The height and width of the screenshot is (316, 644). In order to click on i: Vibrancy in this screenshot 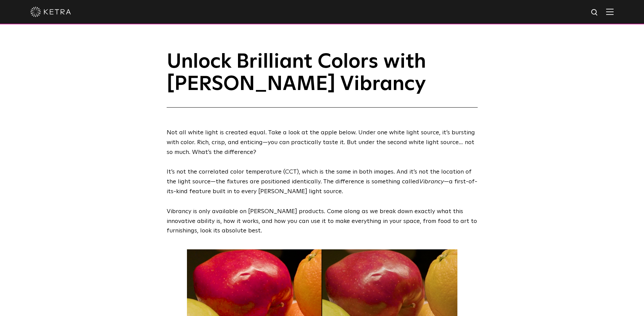, I will do `click(431, 182)`.